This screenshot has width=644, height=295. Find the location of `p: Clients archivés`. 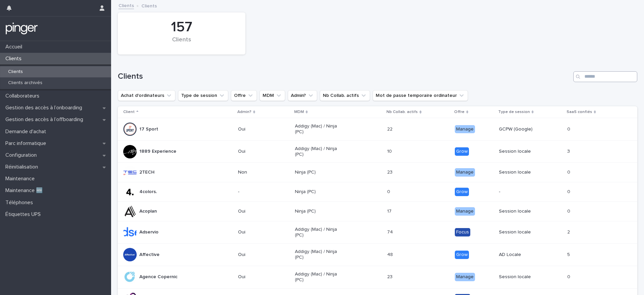

p: Clients archivés is located at coordinates (25, 83).